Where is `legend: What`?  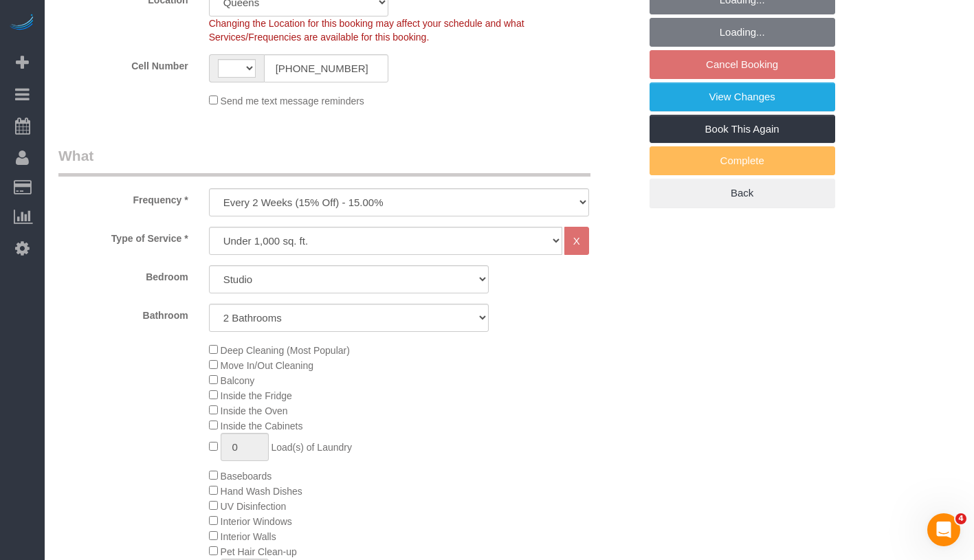 legend: What is located at coordinates (324, 161).